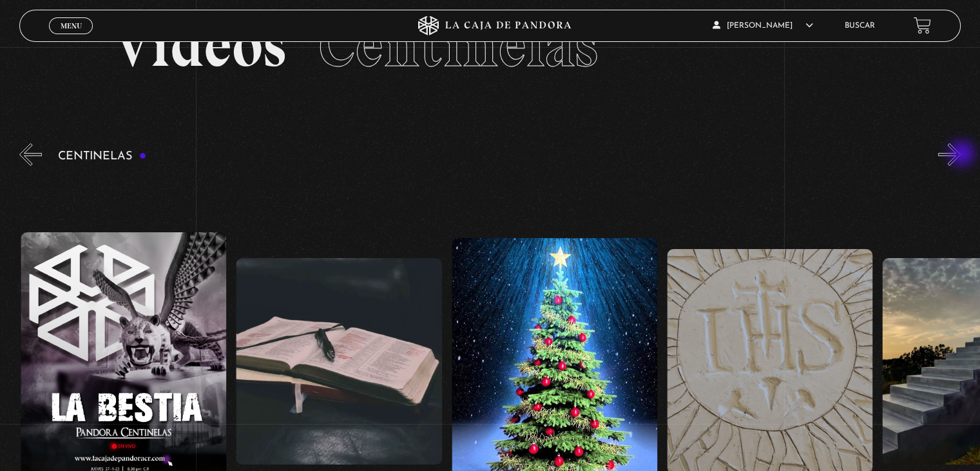  I want to click on button: Next, so click(949, 154).